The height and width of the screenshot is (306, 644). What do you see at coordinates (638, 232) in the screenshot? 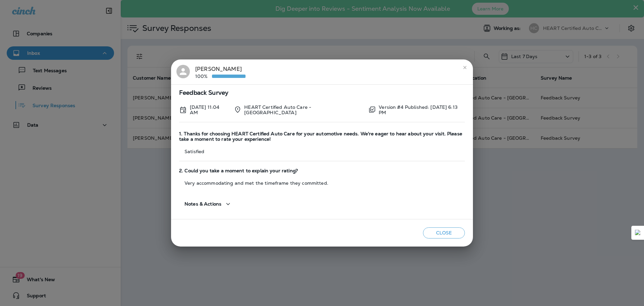
I see `img: Detect Auto` at bounding box center [638, 232].